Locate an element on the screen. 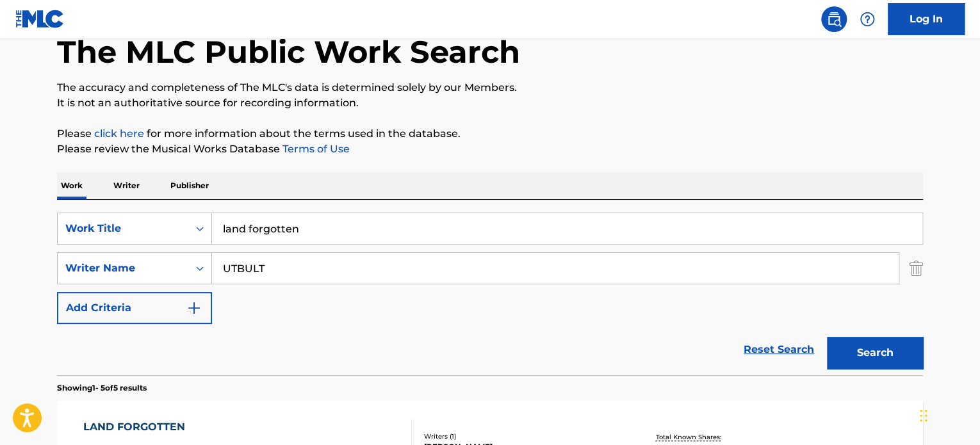  h1: The MLC Public Work Search is located at coordinates (288, 52).